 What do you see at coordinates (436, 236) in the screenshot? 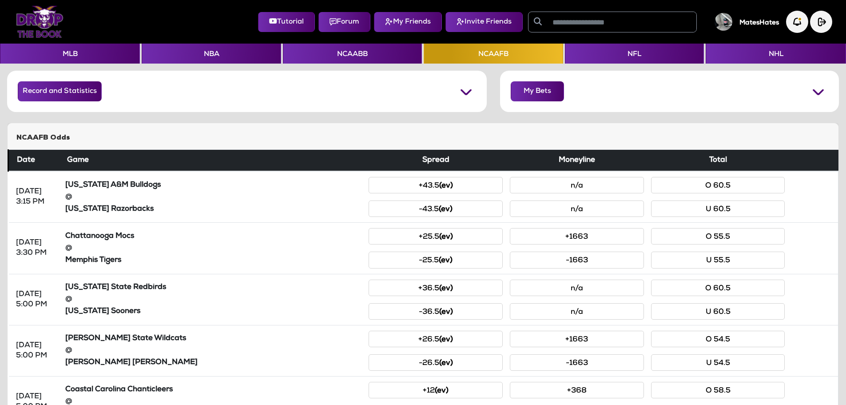
I see `button: +25.5(ev)` at bounding box center [436, 236].